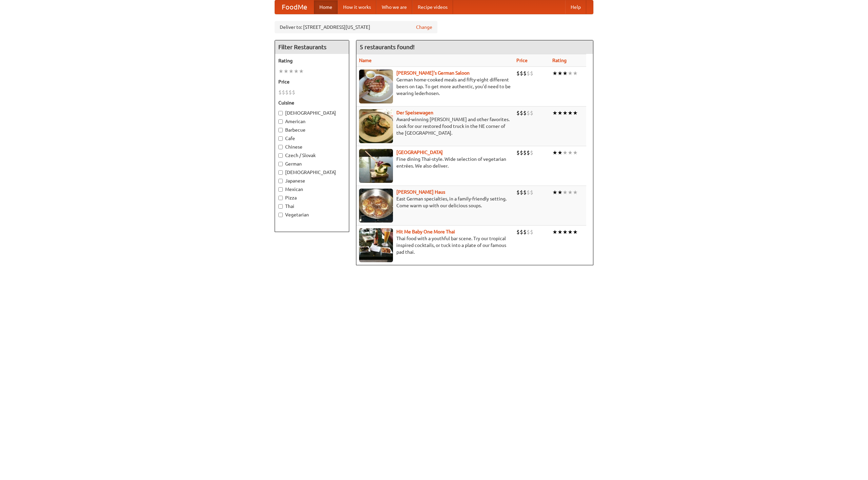 The width and height of the screenshot is (868, 480). I want to click on a: Hit Me Baby One More Thai, so click(425, 232).